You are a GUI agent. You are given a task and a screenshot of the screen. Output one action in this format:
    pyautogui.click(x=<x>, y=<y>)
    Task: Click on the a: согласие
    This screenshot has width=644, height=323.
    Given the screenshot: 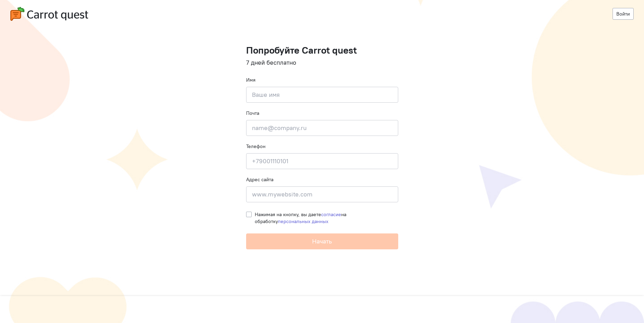 What is the action you would take?
    pyautogui.click(x=331, y=214)
    